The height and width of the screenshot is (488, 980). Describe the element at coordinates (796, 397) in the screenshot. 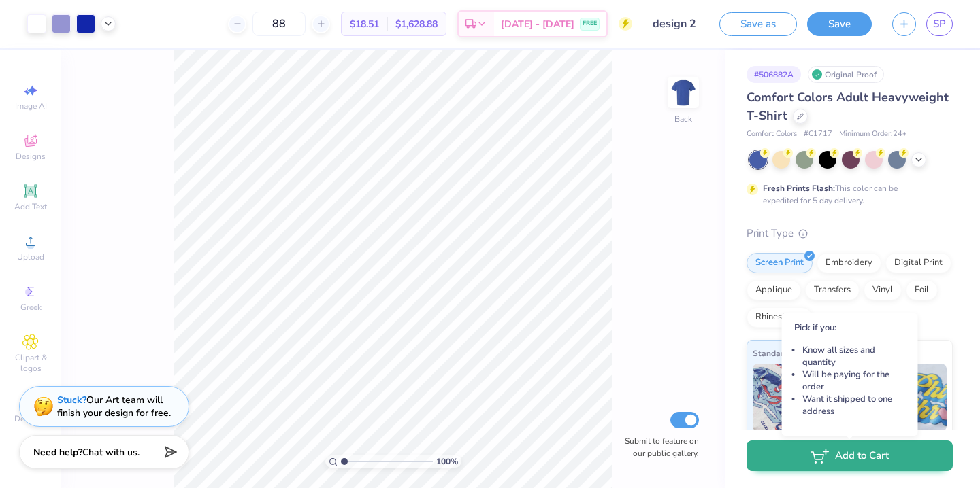

I see `img: Standard` at that location.